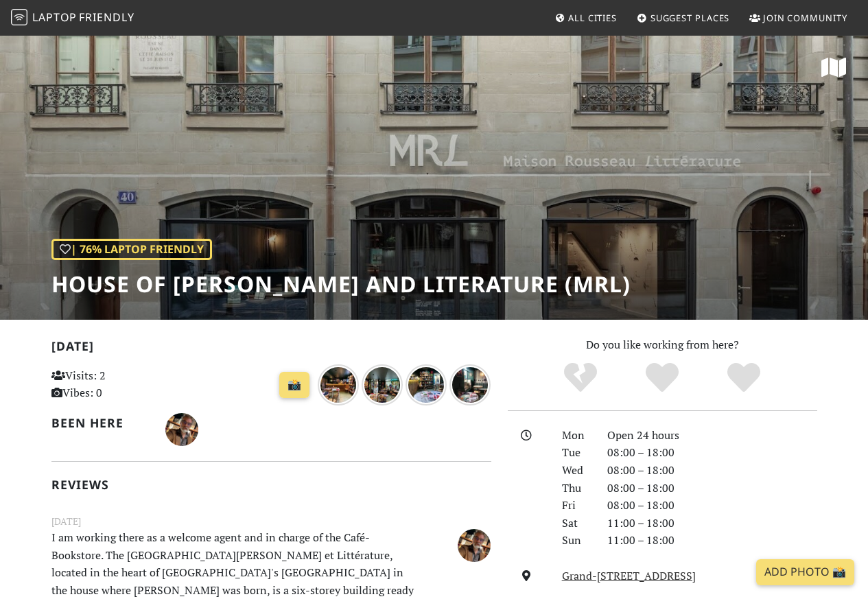  I want to click on div: | 76% Laptop Friendly, so click(132, 250).